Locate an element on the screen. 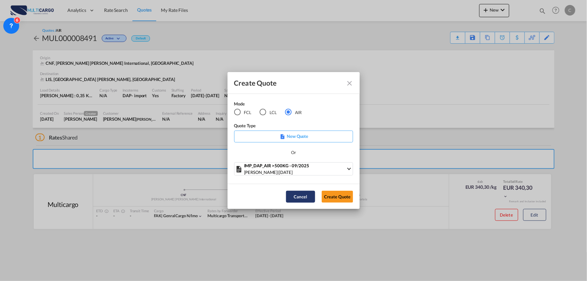 Image resolution: width=587 pixels, height=281 pixels. div: IMP_DAP_AIR >500KG - 09/2025 is located at coordinates (295, 165).